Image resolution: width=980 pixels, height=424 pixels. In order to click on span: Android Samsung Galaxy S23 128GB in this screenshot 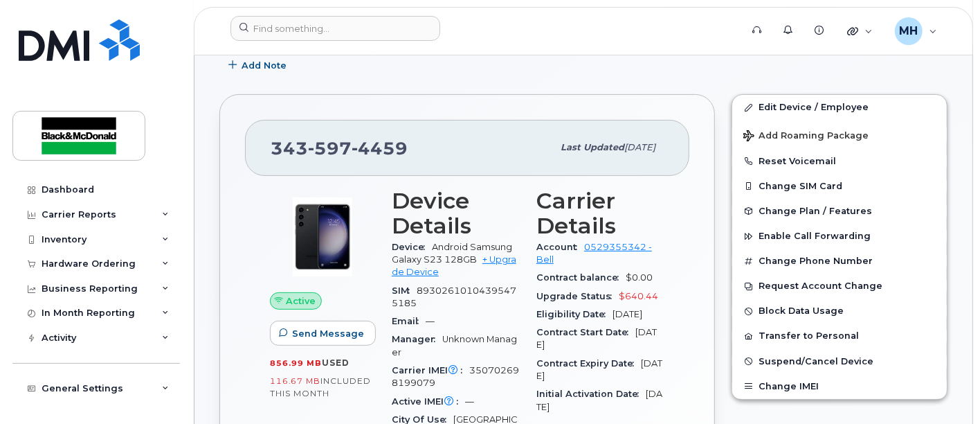, I will do `click(452, 253)`.